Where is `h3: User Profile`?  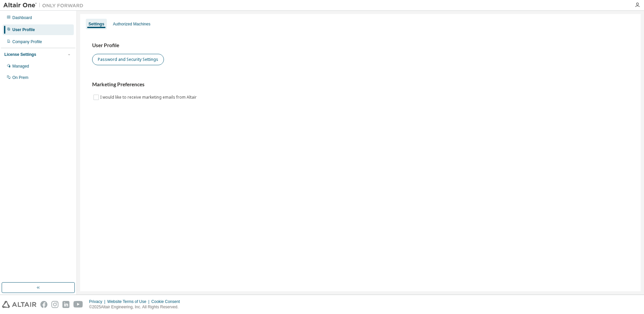
h3: User Profile is located at coordinates (360, 46).